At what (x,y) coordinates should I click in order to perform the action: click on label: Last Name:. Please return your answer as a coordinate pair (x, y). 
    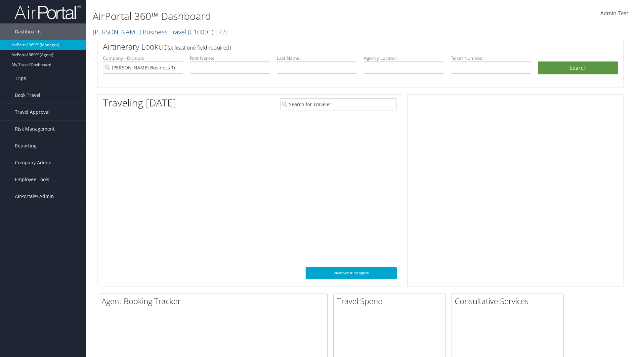
    Looking at the image, I should click on (317, 58).